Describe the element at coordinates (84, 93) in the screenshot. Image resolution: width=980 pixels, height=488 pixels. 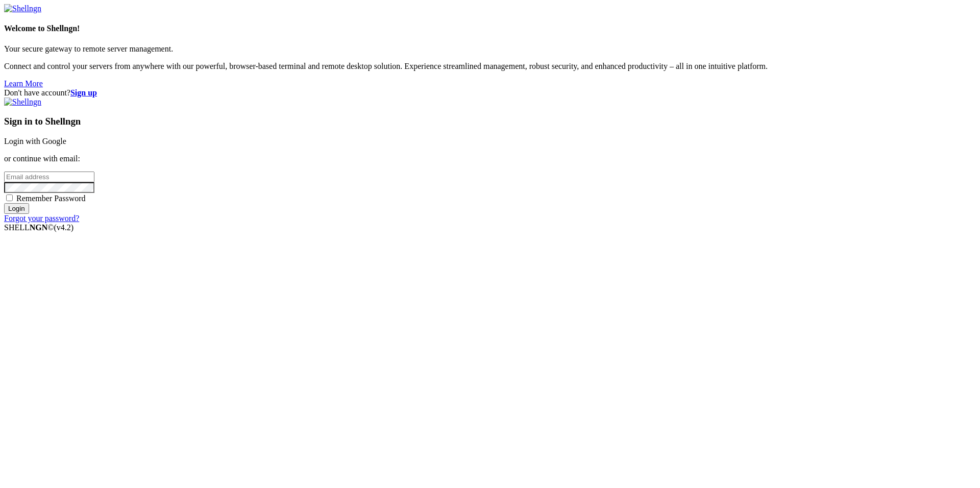
I see `a: Sign up` at that location.